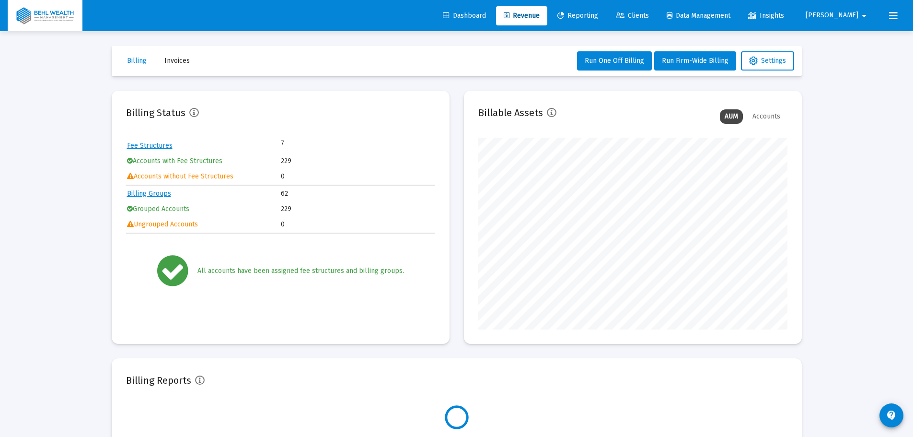 This screenshot has height=437, width=913. I want to click on span: Settings, so click(768, 60).